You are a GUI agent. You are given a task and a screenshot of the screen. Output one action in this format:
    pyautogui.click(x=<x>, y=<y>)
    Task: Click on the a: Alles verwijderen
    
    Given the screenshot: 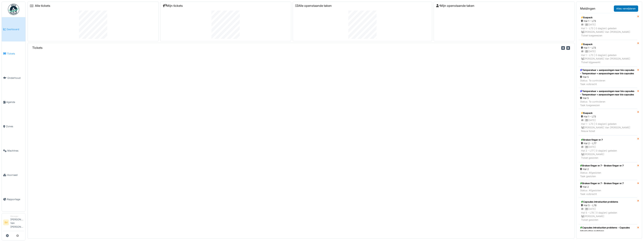 What is the action you would take?
    pyautogui.click(x=626, y=9)
    